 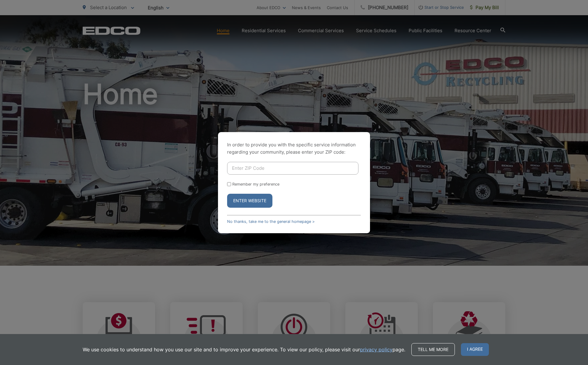 I want to click on a: privacy policy, so click(x=376, y=349).